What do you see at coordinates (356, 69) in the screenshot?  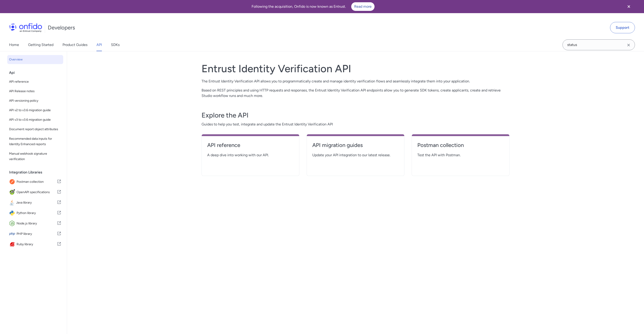 I see `h1: Entrust Identity Verification API` at bounding box center [356, 69].